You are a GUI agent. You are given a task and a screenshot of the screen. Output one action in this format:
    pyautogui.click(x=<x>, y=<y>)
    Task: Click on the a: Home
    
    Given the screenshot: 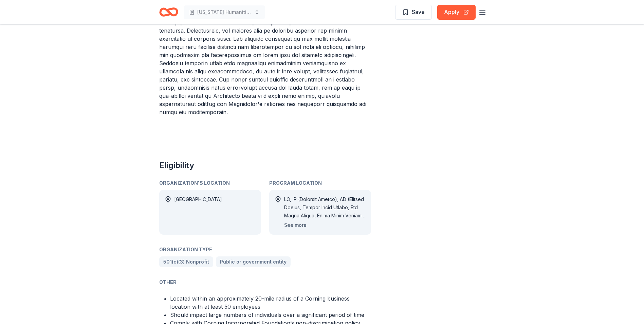 What is the action you would take?
    pyautogui.click(x=169, y=12)
    